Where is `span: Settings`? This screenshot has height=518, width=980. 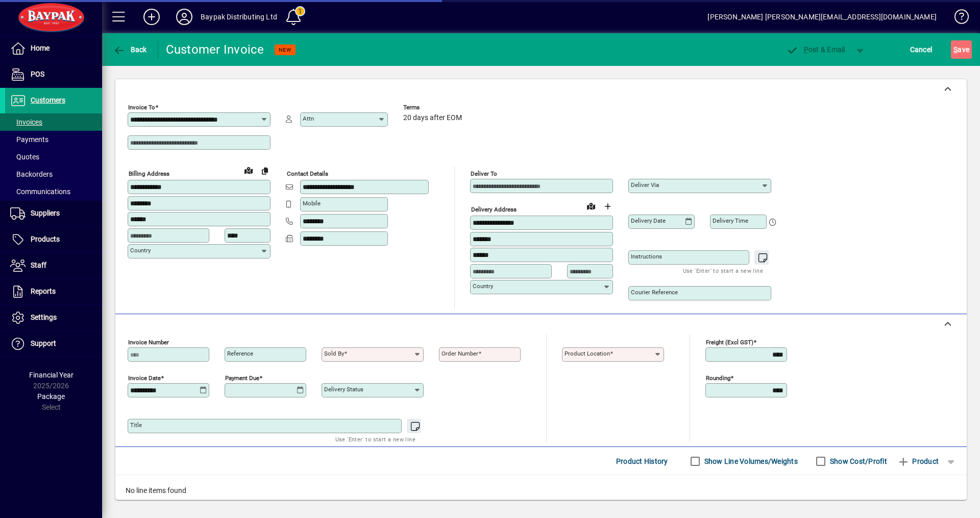 span: Settings is located at coordinates (43, 317).